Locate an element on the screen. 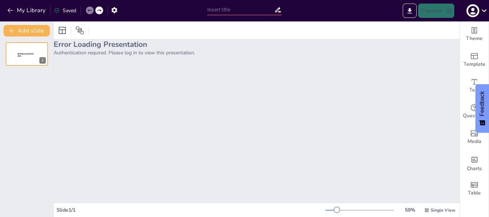  button: My Library is located at coordinates (27, 10).